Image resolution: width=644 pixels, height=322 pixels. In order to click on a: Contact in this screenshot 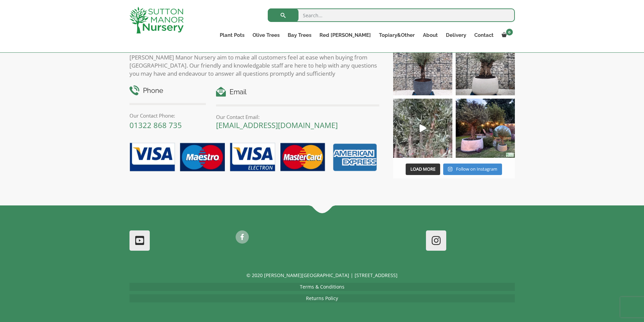, I will do `click(484, 35)`.